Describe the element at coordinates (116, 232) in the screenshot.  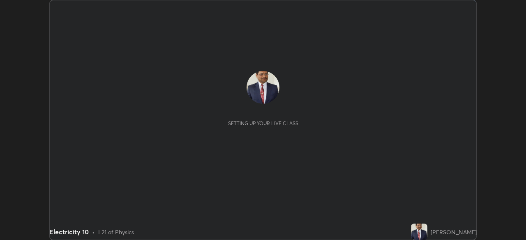
I see `div: L21 of Physics` at that location.